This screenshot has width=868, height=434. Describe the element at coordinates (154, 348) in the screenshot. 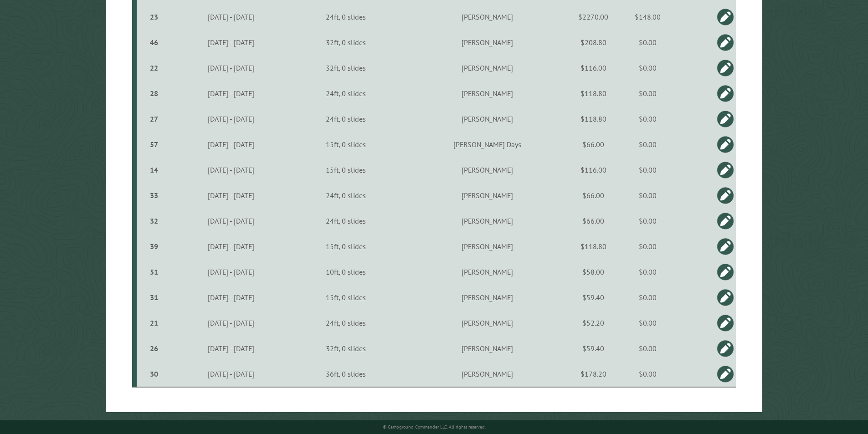

I see `div: 26` at that location.